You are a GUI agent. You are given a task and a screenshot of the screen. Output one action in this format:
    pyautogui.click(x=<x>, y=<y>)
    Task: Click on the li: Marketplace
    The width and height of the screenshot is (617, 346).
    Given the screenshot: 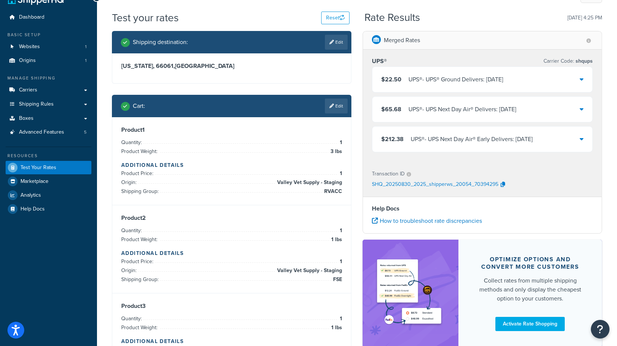 What is the action you would take?
    pyautogui.click(x=48, y=181)
    